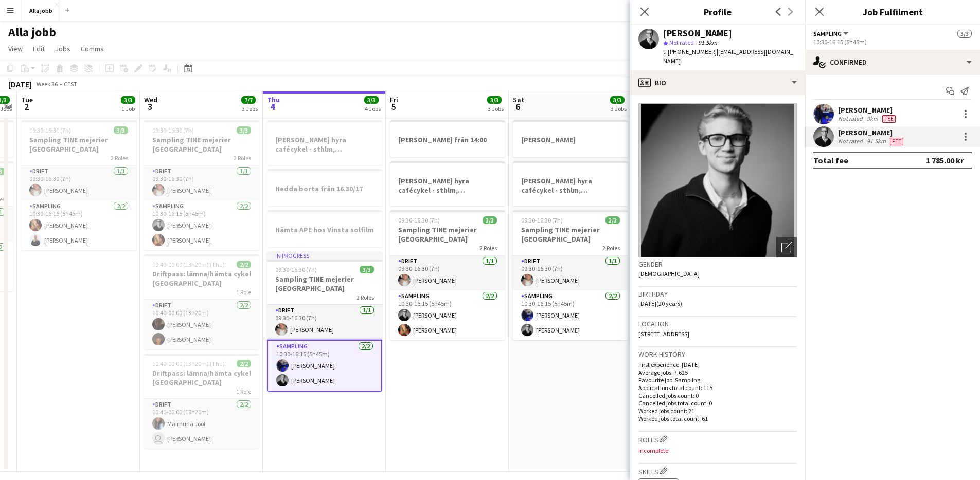  What do you see at coordinates (15, 49) in the screenshot?
I see `a: View` at bounding box center [15, 49].